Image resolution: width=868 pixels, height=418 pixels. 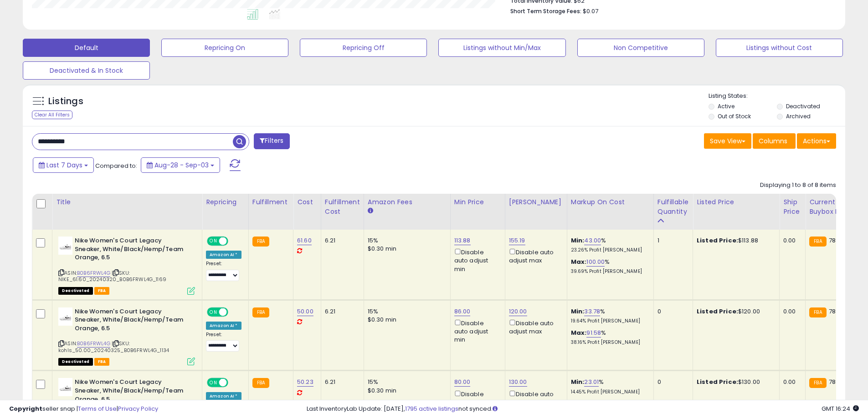 What do you see at coordinates (26, 409) in the screenshot?
I see `strong: Copyright` at bounding box center [26, 409].